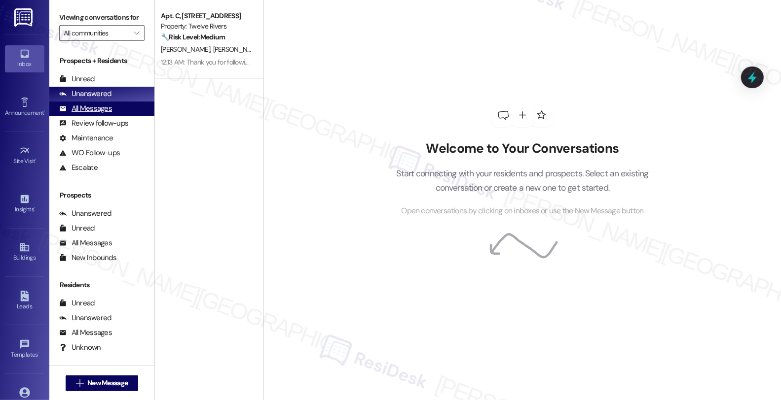 Image resolution: width=781 pixels, height=400 pixels. What do you see at coordinates (86, 138) in the screenshot?
I see `div: Maintenance` at bounding box center [86, 138].